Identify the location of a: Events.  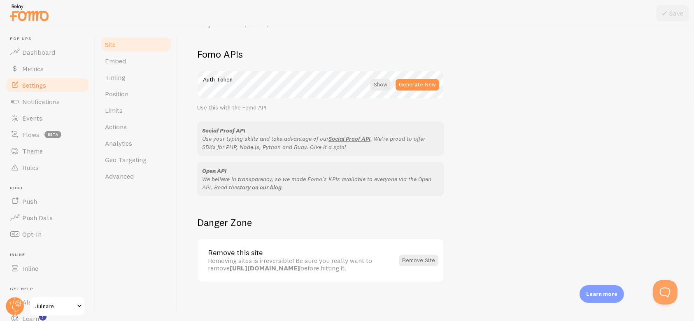
(47, 118).